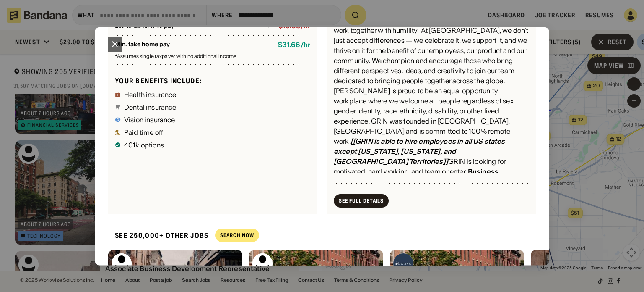  What do you see at coordinates (144, 145) in the screenshot?
I see `div: 401k options` at bounding box center [144, 145].